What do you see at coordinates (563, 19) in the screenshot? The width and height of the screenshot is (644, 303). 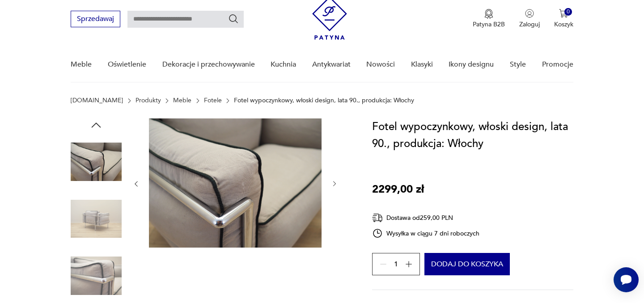 I see `button: 0Koszyk` at bounding box center [563, 19].